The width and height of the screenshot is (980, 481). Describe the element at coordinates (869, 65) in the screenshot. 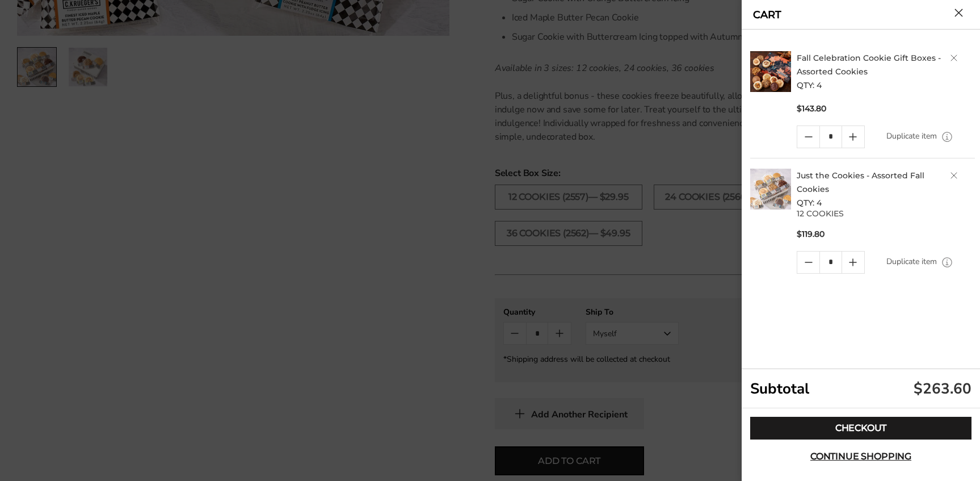

I see `a: Fall Celebration Cookie Gift Boxes - Assorted Cookies` at that location.